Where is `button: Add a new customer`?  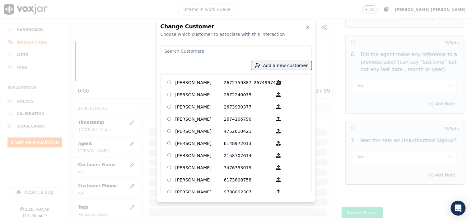 button: Add a new customer is located at coordinates (282, 65).